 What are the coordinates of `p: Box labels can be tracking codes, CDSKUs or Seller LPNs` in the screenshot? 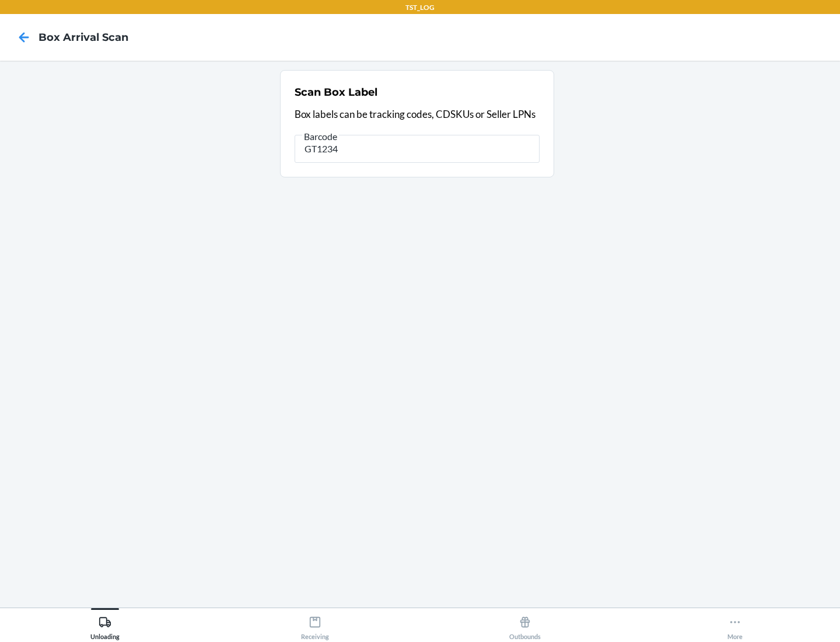 It's located at (417, 114).